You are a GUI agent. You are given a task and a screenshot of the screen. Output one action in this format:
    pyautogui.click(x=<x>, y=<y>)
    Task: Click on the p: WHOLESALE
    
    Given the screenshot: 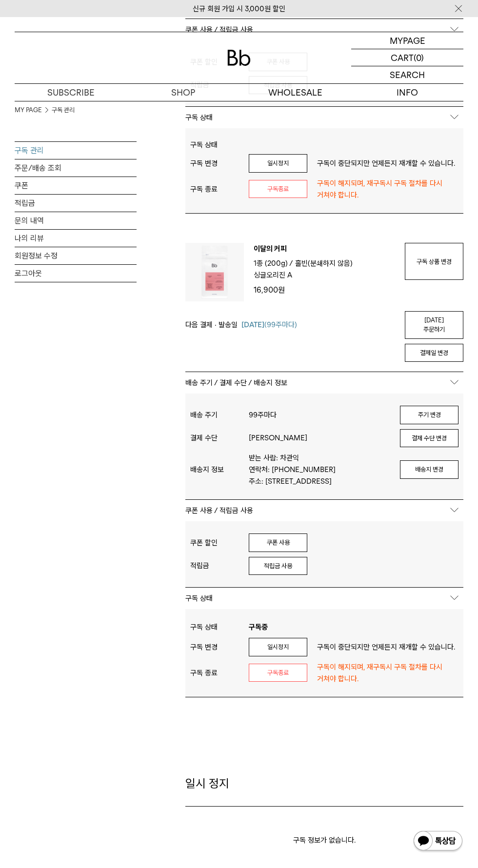 What is the action you would take?
    pyautogui.click(x=295, y=92)
    